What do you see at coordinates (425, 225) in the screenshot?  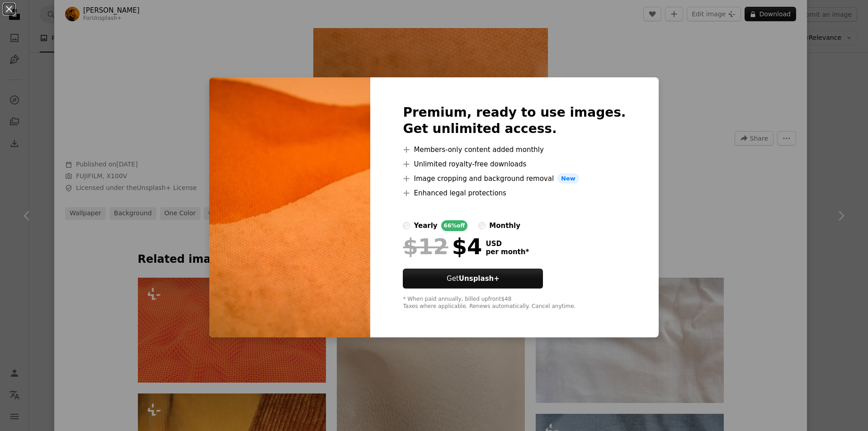 I see `div: yearly` at bounding box center [425, 225].